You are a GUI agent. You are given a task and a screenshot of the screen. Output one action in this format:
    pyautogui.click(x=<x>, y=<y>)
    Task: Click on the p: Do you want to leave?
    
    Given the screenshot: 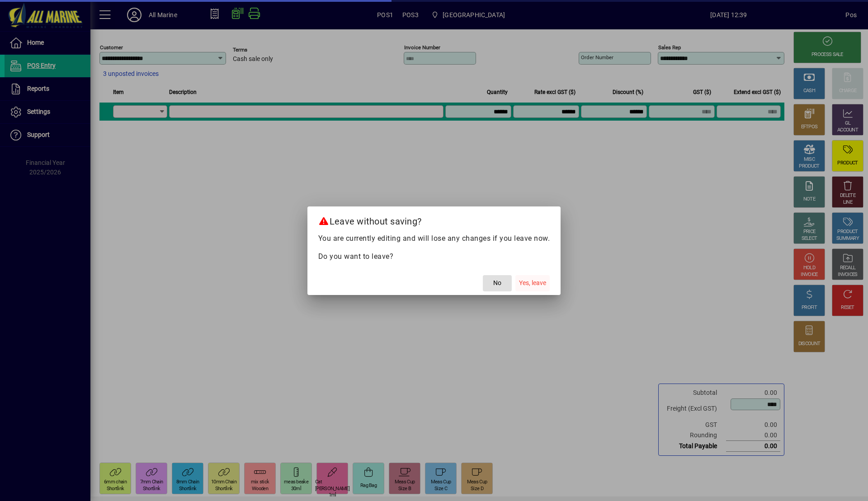 What is the action you would take?
    pyautogui.click(x=434, y=257)
    